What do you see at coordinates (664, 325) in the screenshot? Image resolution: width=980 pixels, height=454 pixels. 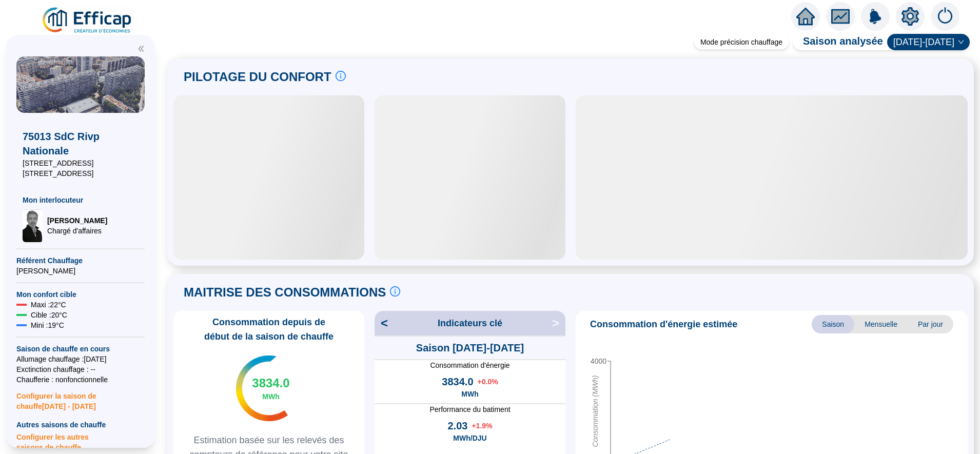 I see `span: Consommation d'énergie estimée` at bounding box center [664, 325].